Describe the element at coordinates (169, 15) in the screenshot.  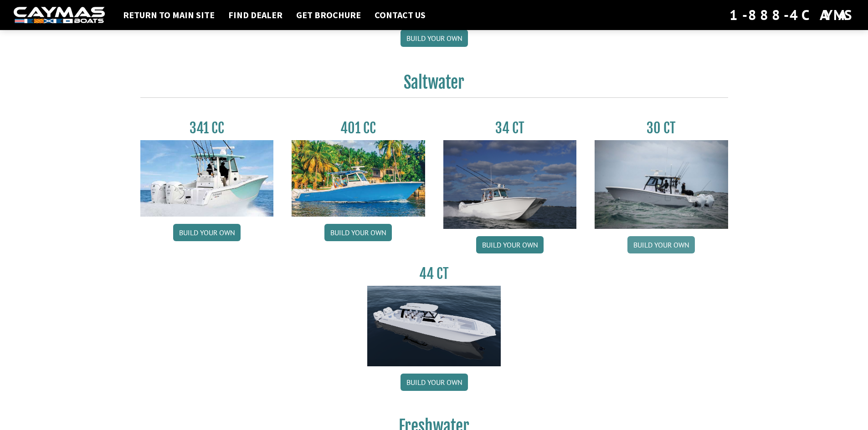
I see `a: Return to main site` at that location.